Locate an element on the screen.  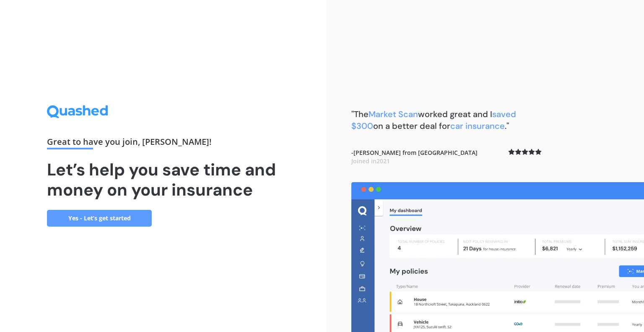
span: Market Scan is located at coordinates (393, 114).